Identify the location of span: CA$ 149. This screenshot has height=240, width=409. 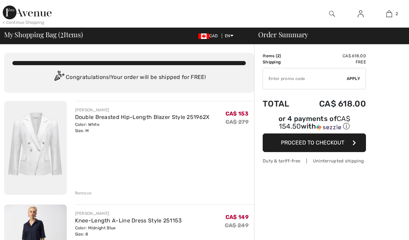
(237, 216).